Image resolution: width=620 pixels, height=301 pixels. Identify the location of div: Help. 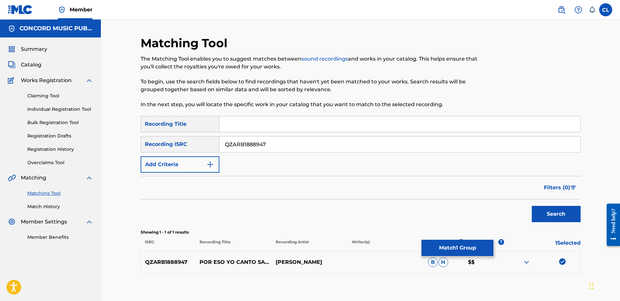
(579, 10).